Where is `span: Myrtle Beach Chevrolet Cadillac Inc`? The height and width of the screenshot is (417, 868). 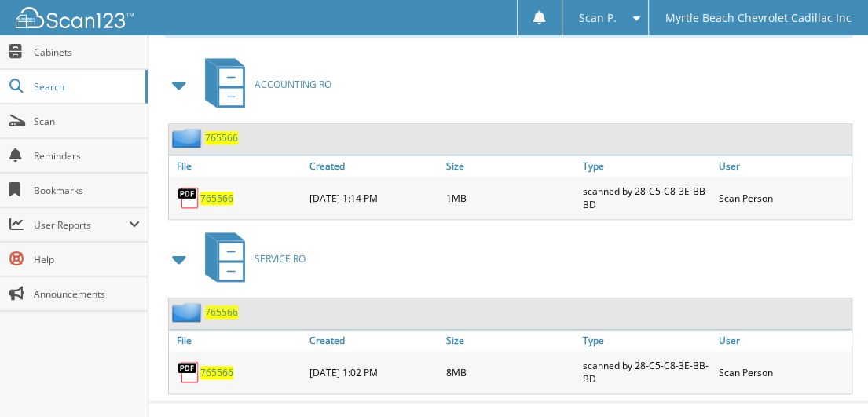 span: Myrtle Beach Chevrolet Cadillac Inc is located at coordinates (758, 18).